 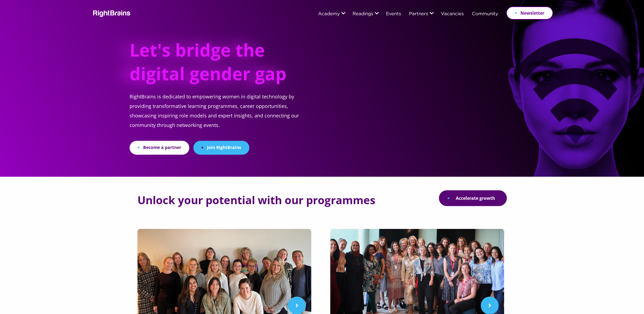 I want to click on img: Rightbrains, so click(x=111, y=13).